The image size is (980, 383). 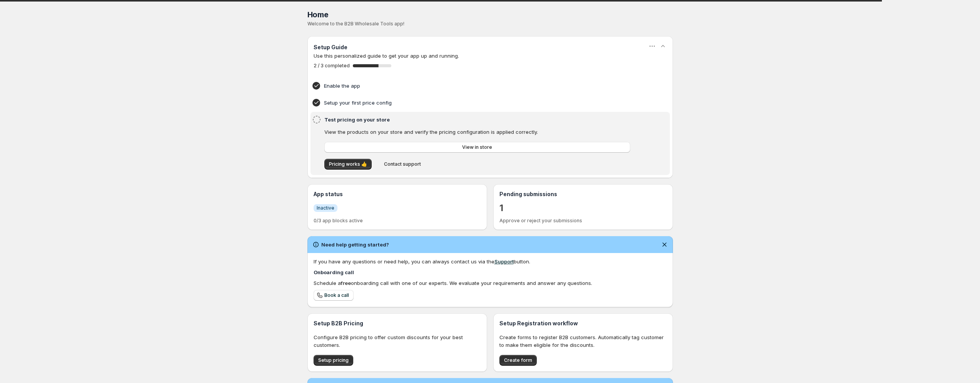 What do you see at coordinates (397, 341) in the screenshot?
I see `p: Configure B2B pricing to offer custom discounts for your best customers.` at bounding box center [397, 341].